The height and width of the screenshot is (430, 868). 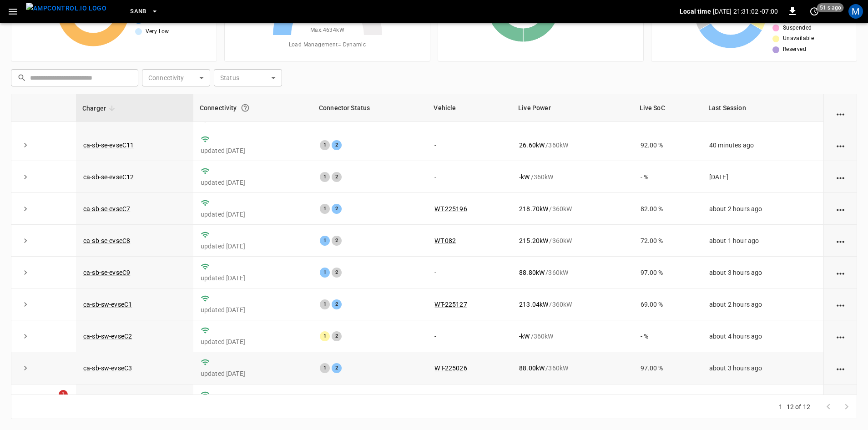 What do you see at coordinates (106, 241) in the screenshot?
I see `a: ca-sb-se-evseC8` at bounding box center [106, 241].